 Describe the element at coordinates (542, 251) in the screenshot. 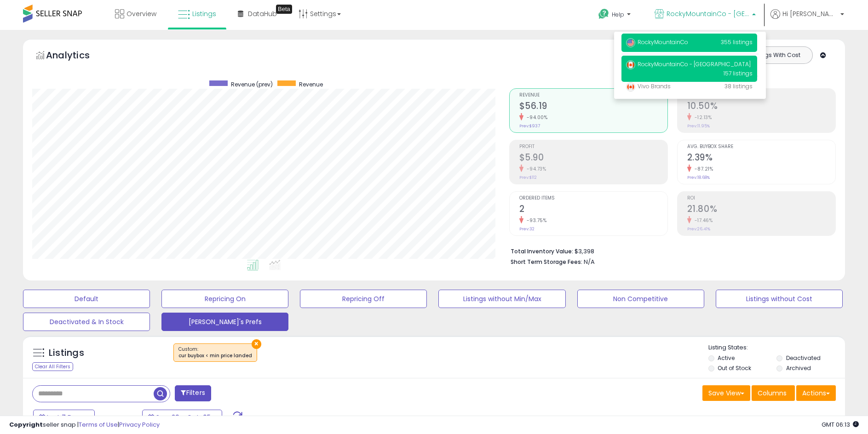

I see `b: Total Inventory Value:` at that location.